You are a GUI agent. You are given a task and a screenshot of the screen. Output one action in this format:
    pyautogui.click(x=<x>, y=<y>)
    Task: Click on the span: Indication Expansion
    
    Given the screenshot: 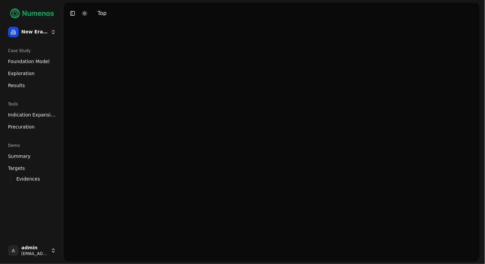 What is the action you would take?
    pyautogui.click(x=32, y=115)
    